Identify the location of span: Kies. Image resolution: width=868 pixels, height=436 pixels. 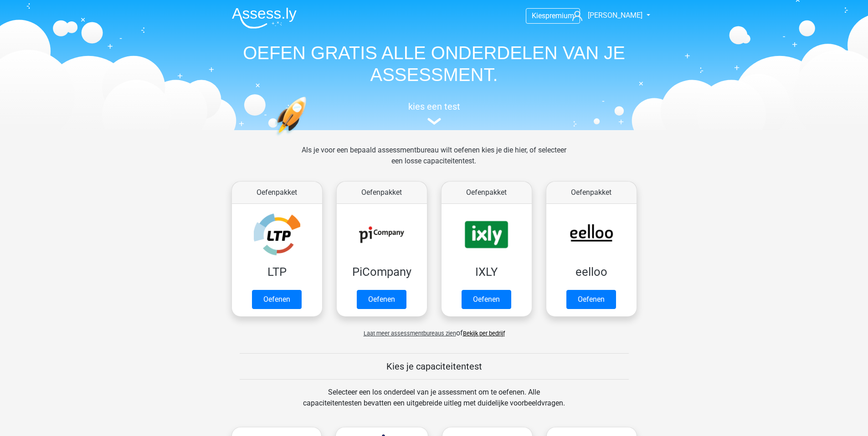
(539, 16).